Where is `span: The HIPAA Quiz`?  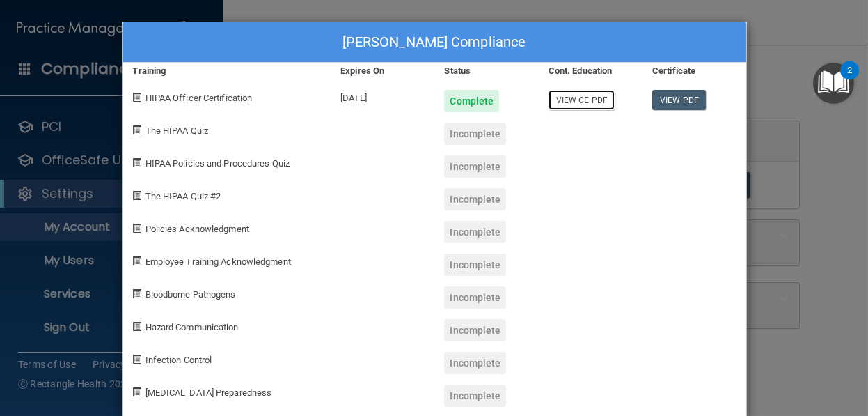 span: The HIPAA Quiz is located at coordinates (177, 130).